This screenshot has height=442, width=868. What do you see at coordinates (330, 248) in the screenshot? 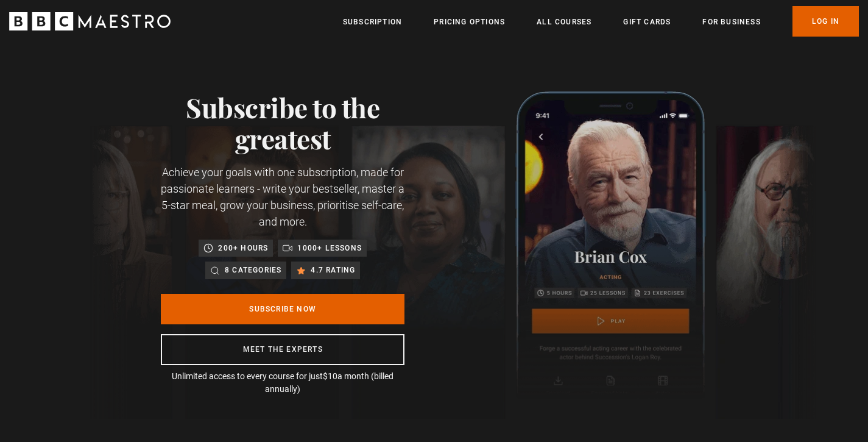
I see `p: 1000+ lessons` at bounding box center [330, 248].